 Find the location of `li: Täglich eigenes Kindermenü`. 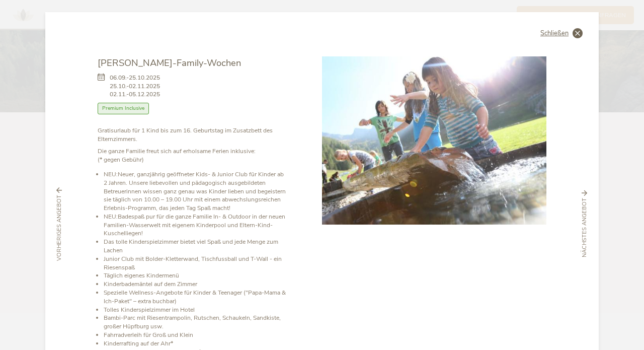

li: Täglich eigenes Kindermenü is located at coordinates (195, 275).